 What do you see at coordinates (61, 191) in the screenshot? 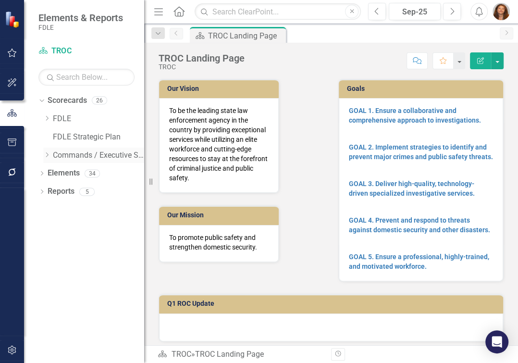
I see `a: Reports` at bounding box center [61, 191].